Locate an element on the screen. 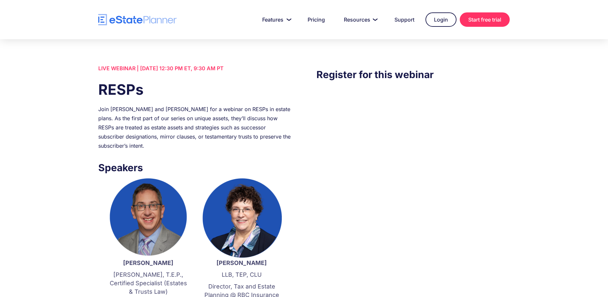 Image resolution: width=608 pixels, height=297 pixels. a: Resources is located at coordinates (360, 20).